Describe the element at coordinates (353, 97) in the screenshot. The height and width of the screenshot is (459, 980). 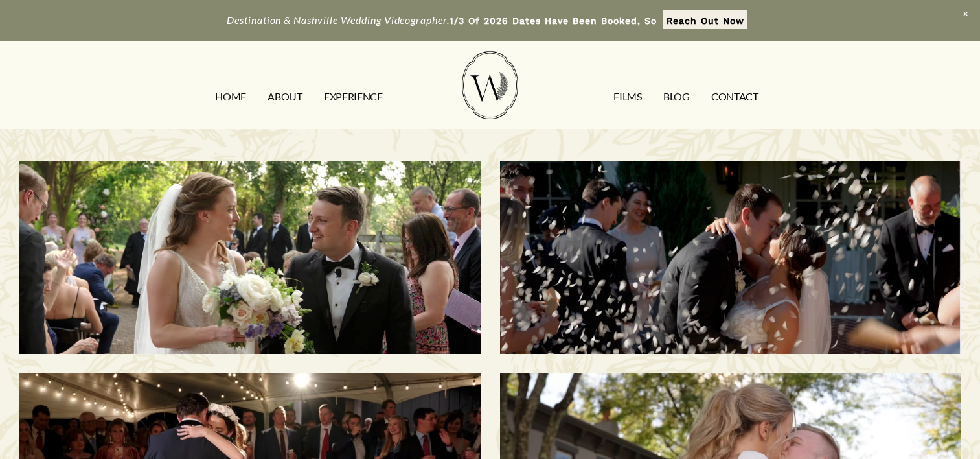
I see `a: EXPERIENCE` at that location.